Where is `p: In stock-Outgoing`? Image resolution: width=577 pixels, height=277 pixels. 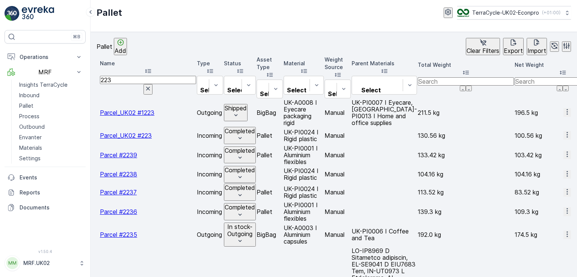
p: In stock-Outgoing is located at coordinates (239, 230).